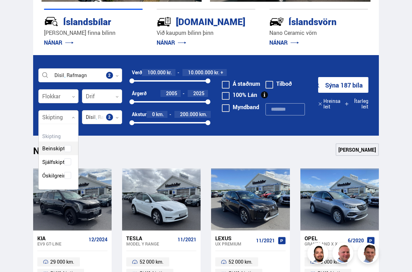 Image resolution: width=412 pixels, height=272 pixels. I want to click on span: 12/2024, so click(98, 239).